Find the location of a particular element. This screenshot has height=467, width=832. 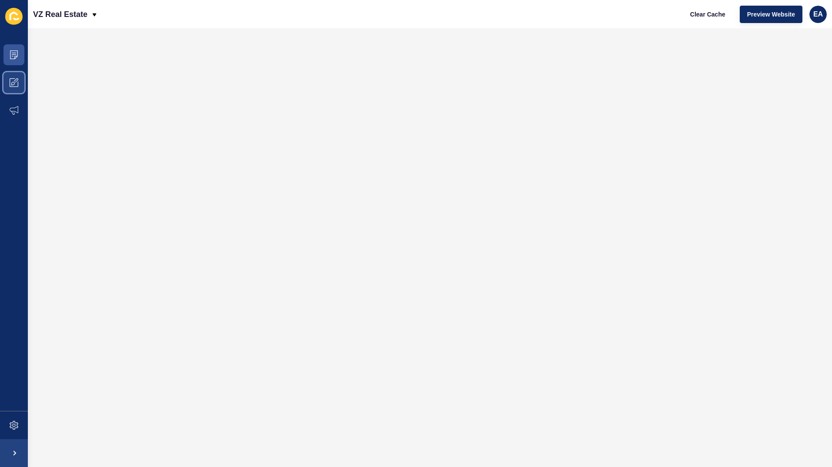

span: EA is located at coordinates (818, 14).